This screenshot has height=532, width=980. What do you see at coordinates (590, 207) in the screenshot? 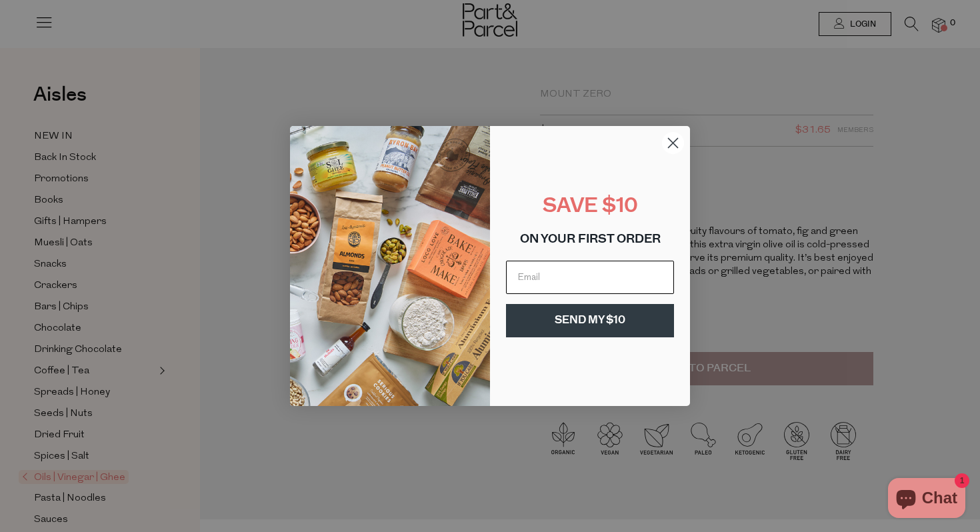
I see `span: SAVE $10` at bounding box center [590, 207].